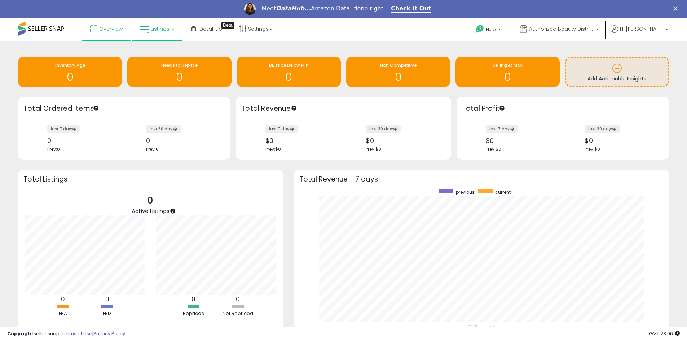 This screenshot has width=687, height=341. I want to click on a: Needs to Reprice 0, so click(179, 72).